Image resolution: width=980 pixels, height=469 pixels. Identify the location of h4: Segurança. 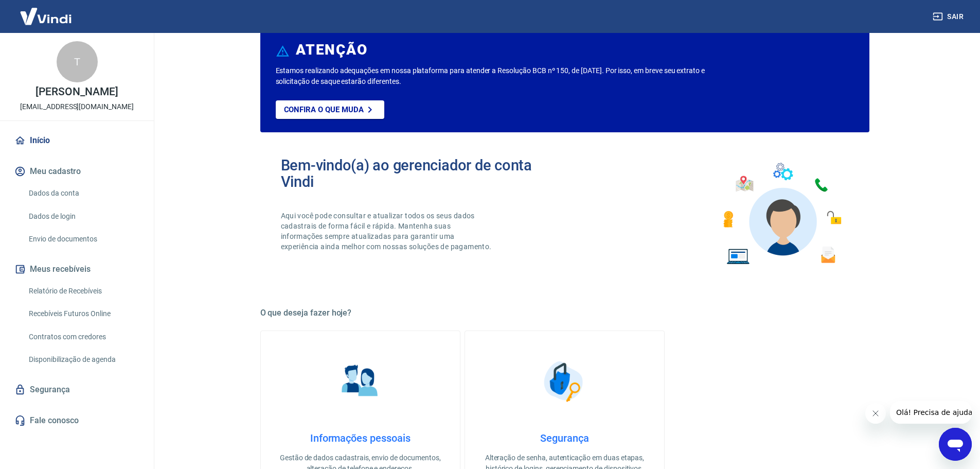
(565, 438).